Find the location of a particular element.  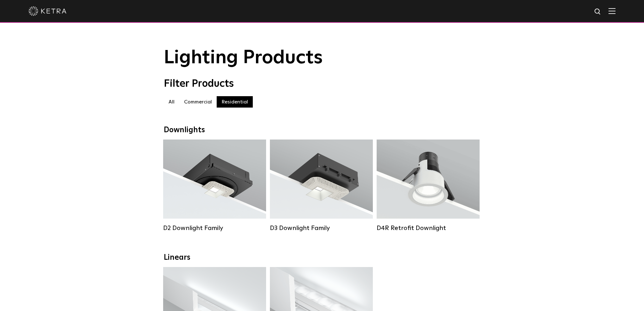

div: Downlights is located at coordinates (322, 130).